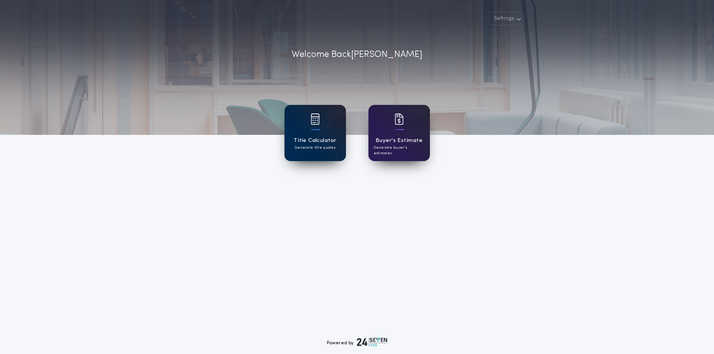  Describe the element at coordinates (315, 148) in the screenshot. I see `p: Generate title quotes` at that location.